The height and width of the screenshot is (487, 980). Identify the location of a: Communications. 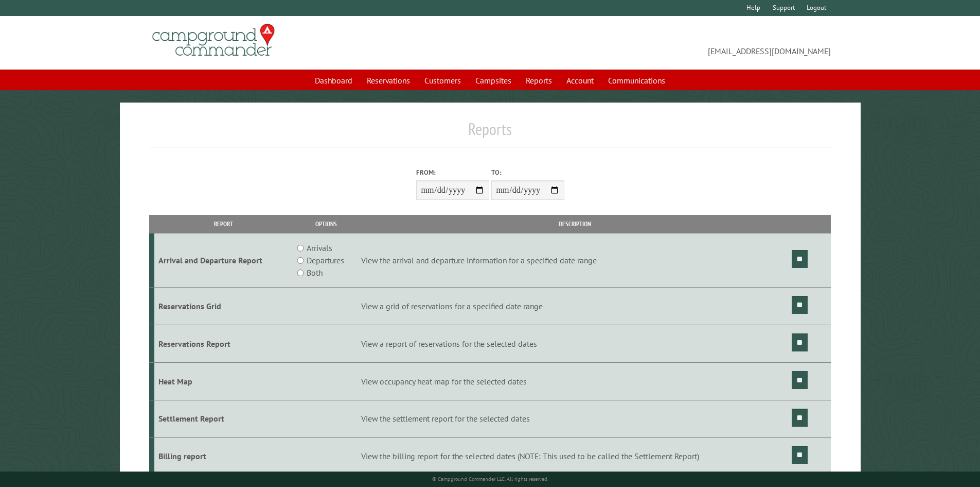
(636, 80).